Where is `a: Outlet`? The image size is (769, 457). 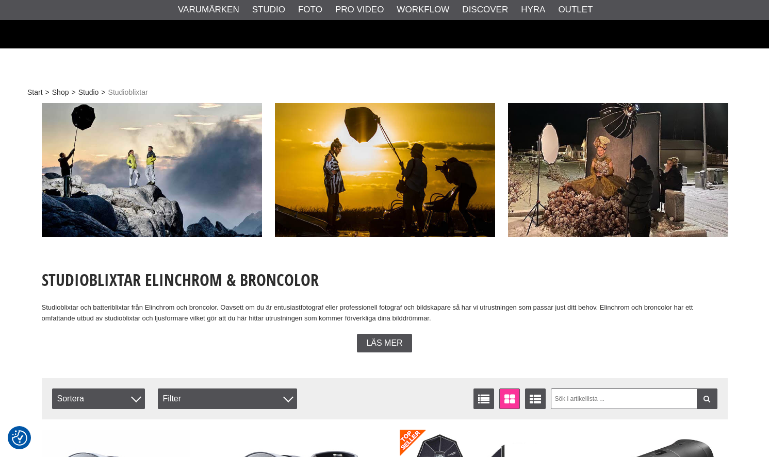
a: Outlet is located at coordinates (575, 10).